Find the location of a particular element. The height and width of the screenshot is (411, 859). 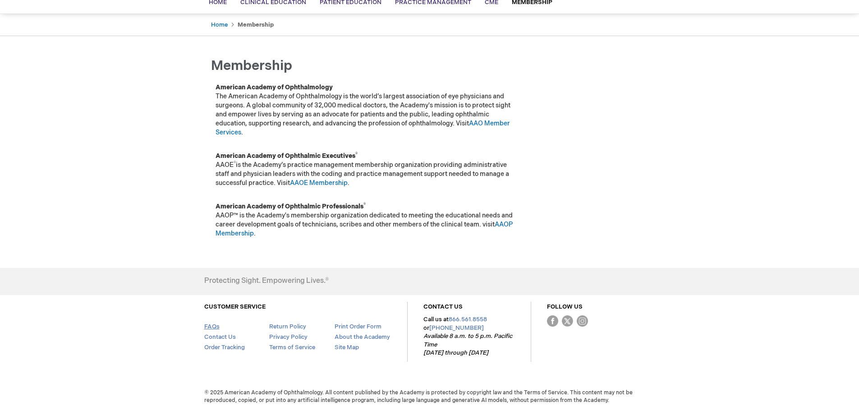

a: Site Map is located at coordinates (347, 347).